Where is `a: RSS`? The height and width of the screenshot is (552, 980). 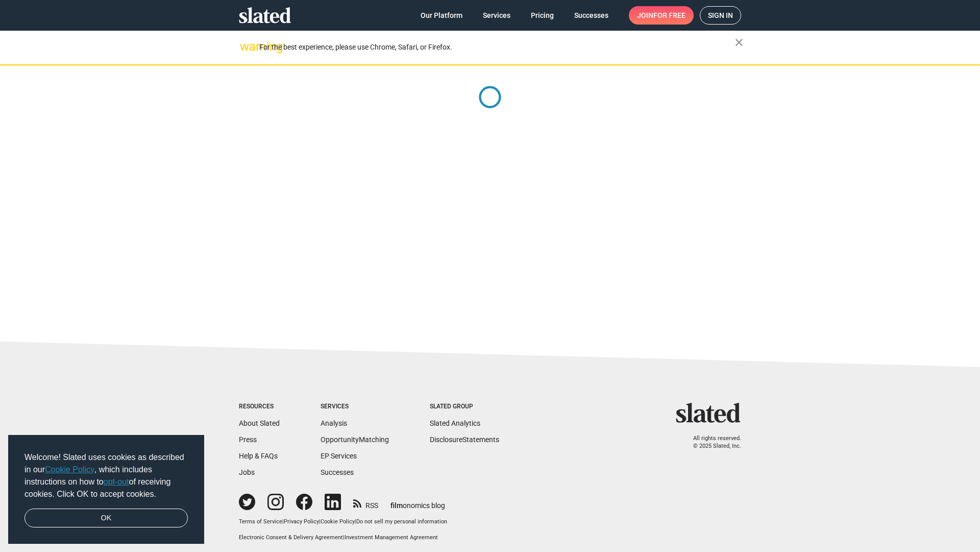
a: RSS is located at coordinates (366, 502).